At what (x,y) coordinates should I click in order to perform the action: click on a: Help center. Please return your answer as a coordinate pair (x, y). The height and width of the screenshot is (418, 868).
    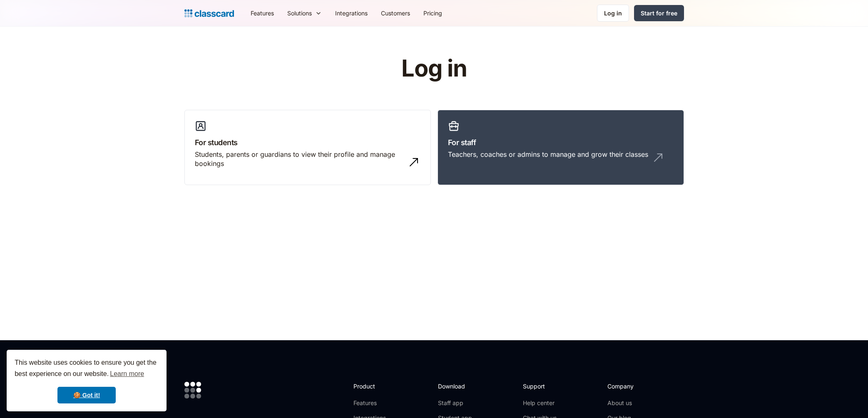
    Looking at the image, I should click on (540, 404).